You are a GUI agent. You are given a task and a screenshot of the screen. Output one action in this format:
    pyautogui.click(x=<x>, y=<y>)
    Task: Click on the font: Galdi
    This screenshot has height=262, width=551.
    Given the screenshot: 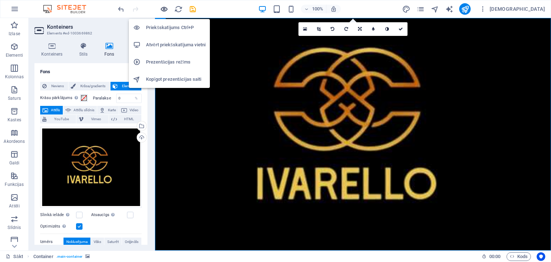 What is the action you would take?
    pyautogui.click(x=14, y=163)
    